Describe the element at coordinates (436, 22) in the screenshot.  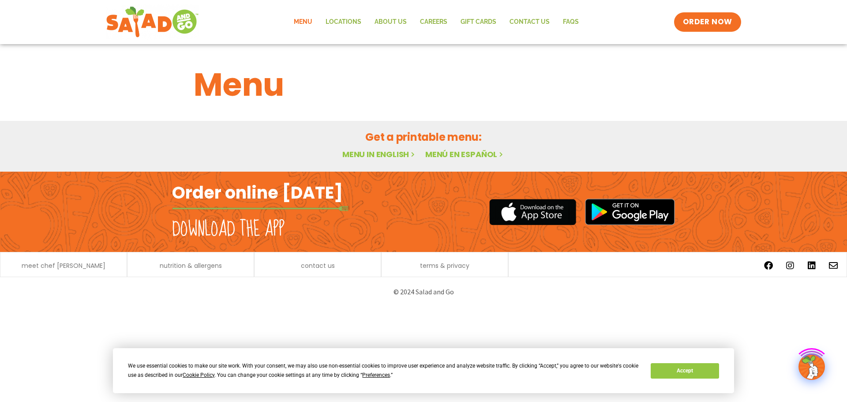
I see `nav: Menu` at that location.